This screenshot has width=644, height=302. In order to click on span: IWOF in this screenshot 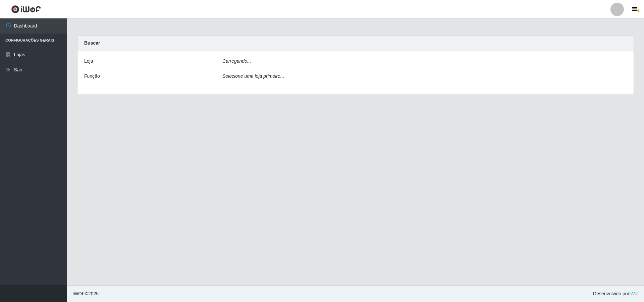, I will do `click(78, 294)`.